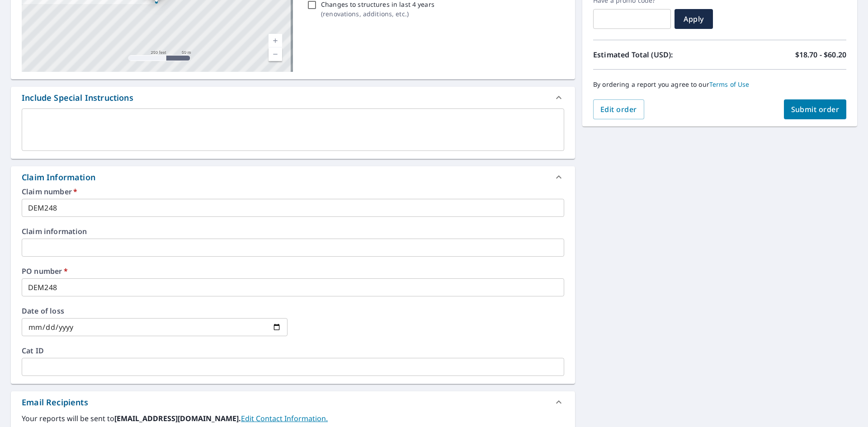  Describe the element at coordinates (656, 55) in the screenshot. I see `p: Estimated Total (USD):` at that location.